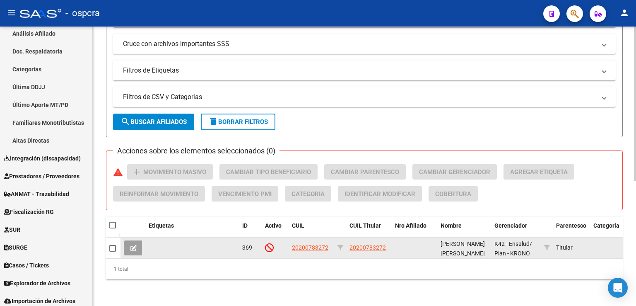 This screenshot has height=306, width=636. I want to click on span: Agregar Etiqueta, so click(539, 172).